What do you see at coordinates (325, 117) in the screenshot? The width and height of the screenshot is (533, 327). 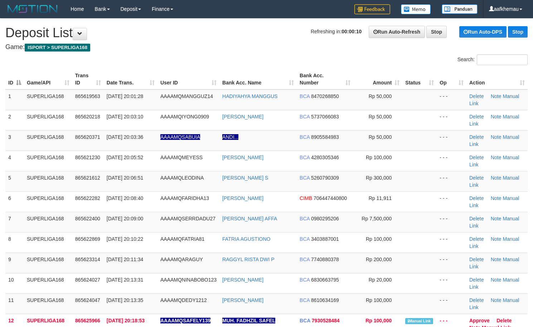 I see `span: Copy 5737066083 to clipboard` at bounding box center [325, 117].